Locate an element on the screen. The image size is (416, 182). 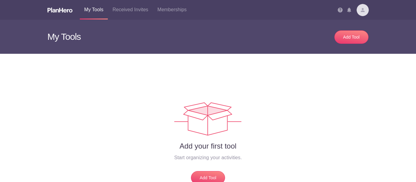
h2: Add your first tool is located at coordinates (207, 146).